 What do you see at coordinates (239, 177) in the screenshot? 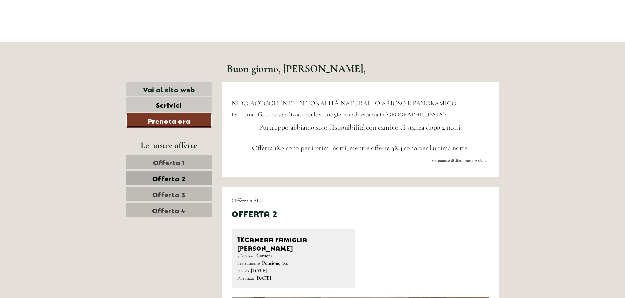
I see `button: Invia` at bounding box center [239, 177].